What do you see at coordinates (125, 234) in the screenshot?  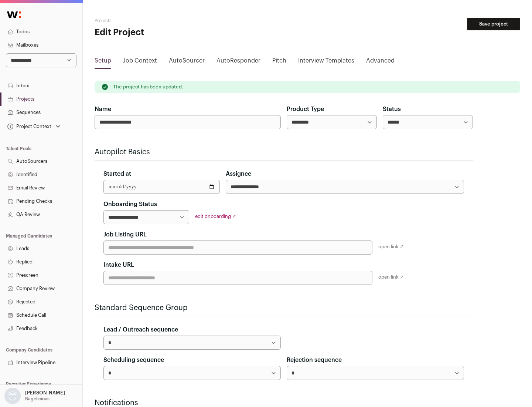 I see `label: Job Listing URL` at bounding box center [125, 234].